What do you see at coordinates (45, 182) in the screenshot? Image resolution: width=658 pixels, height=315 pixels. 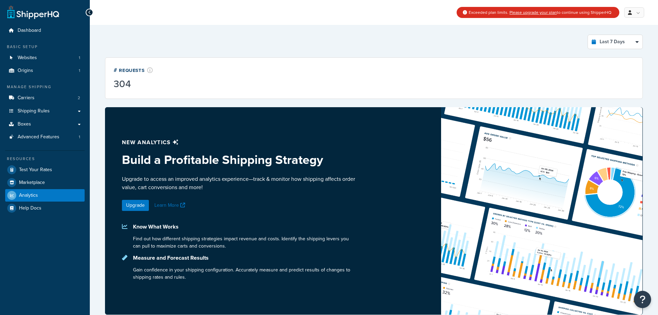 I see `a: Marketplace` at bounding box center [45, 182].